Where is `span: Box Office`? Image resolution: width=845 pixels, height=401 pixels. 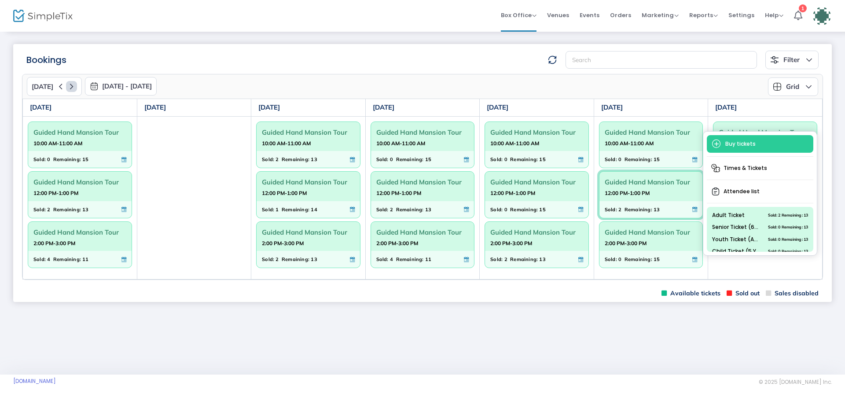
span: Box Office is located at coordinates (518, 15).